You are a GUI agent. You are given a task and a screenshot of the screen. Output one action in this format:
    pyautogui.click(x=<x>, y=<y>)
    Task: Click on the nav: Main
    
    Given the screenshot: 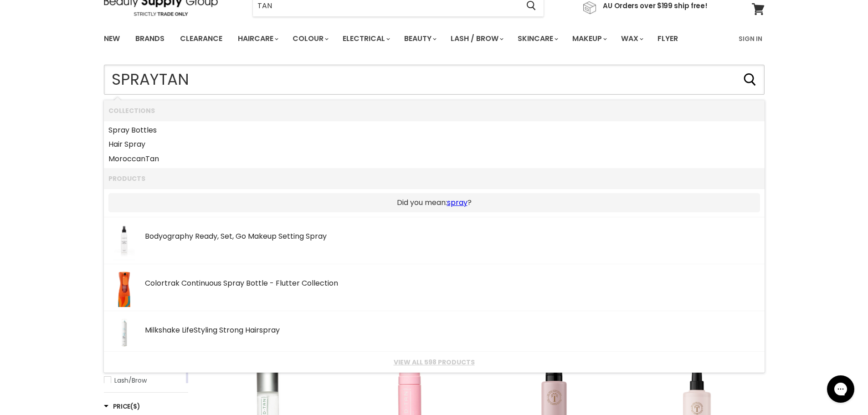 What is the action you would take?
    pyautogui.click(x=434, y=38)
    